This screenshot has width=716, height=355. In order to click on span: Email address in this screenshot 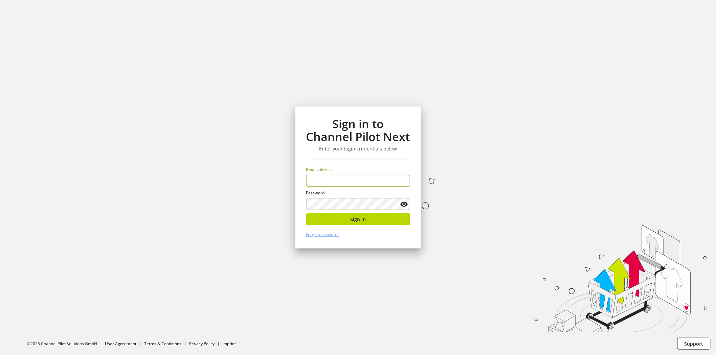, I will do `click(319, 169)`.